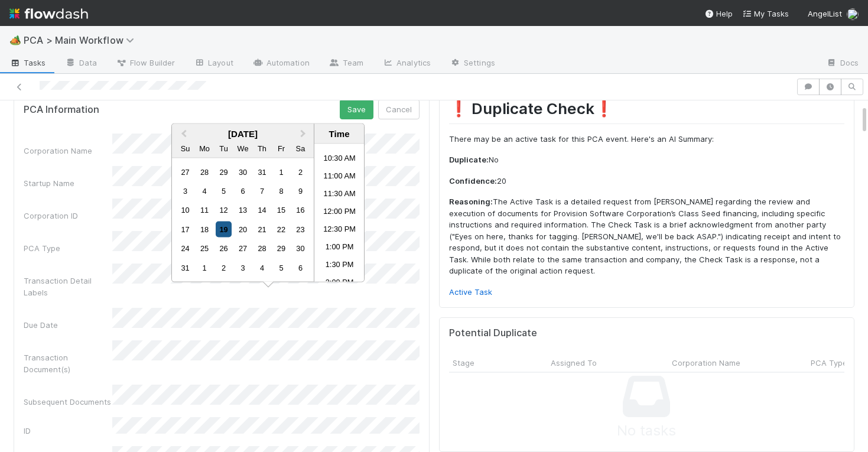  Describe the element at coordinates (185, 267) in the screenshot. I see `div: Choose Sunday, August 31st, 2025` at that location.